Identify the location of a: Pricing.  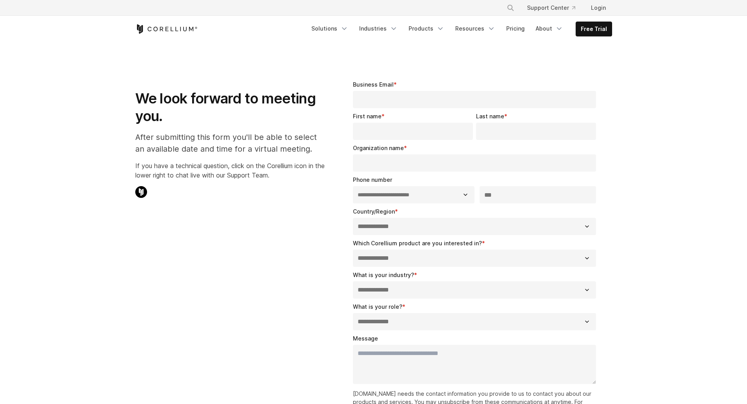
(515, 29).